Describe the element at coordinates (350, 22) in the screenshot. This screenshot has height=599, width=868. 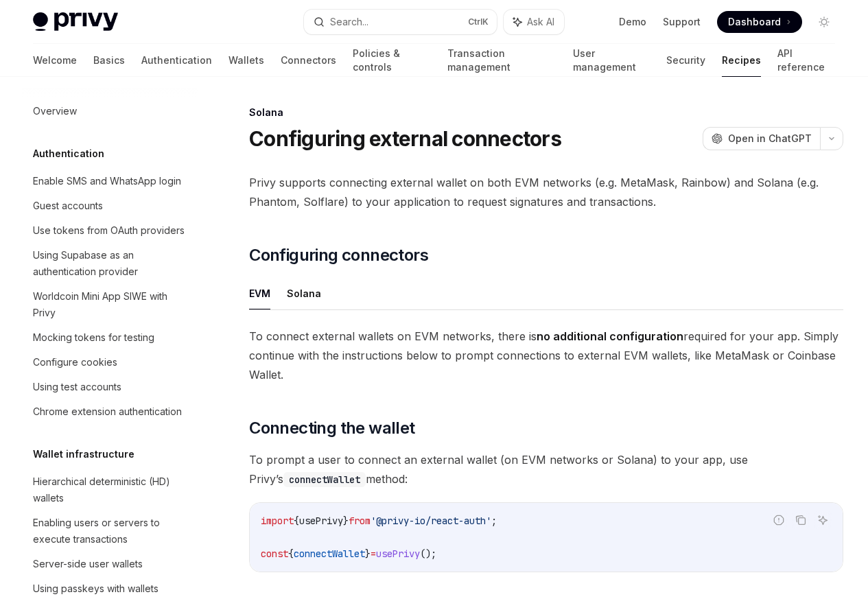
I see `div: Search...` at that location.